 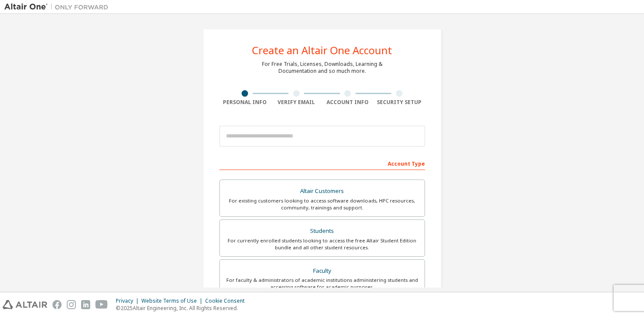 What do you see at coordinates (245, 102) in the screenshot?
I see `div: Personal Info` at bounding box center [245, 102].